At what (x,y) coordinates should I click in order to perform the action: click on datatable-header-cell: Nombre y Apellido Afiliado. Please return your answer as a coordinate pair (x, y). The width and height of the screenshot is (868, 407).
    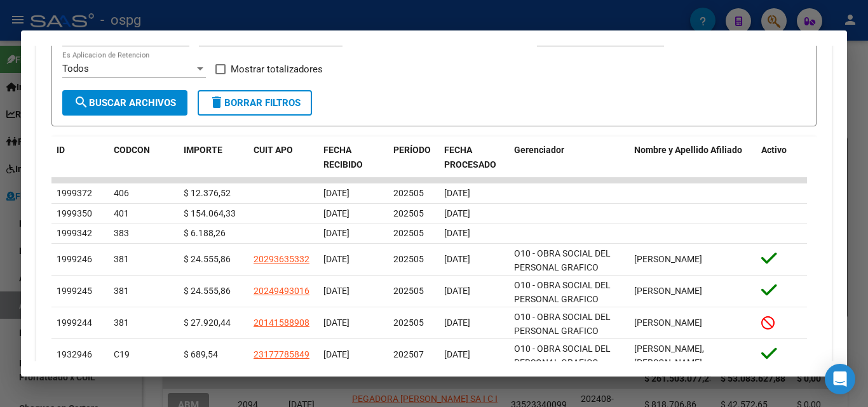
    Looking at the image, I should click on (693, 157).